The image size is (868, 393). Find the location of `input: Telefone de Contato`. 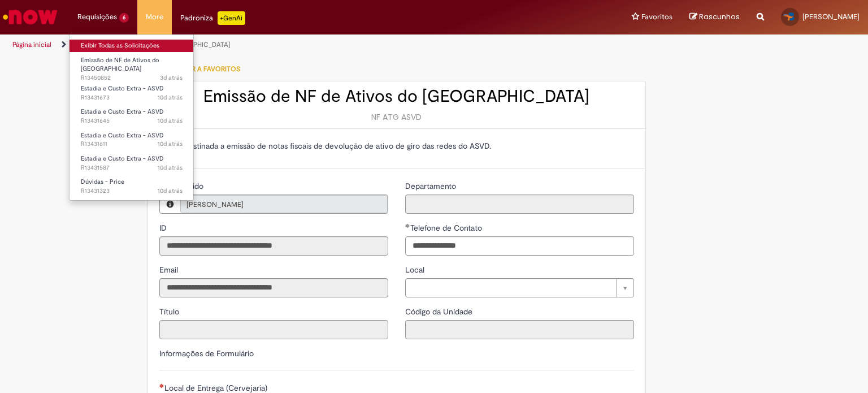

input: Telefone de Contato is located at coordinates (519, 246).